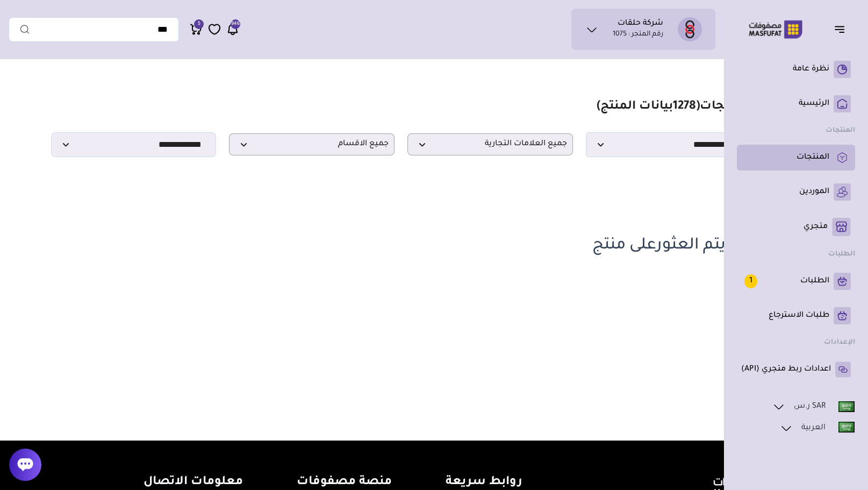  What do you see at coordinates (490, 144) in the screenshot?
I see `div: جميع العلامات التجارية` at bounding box center [490, 144].